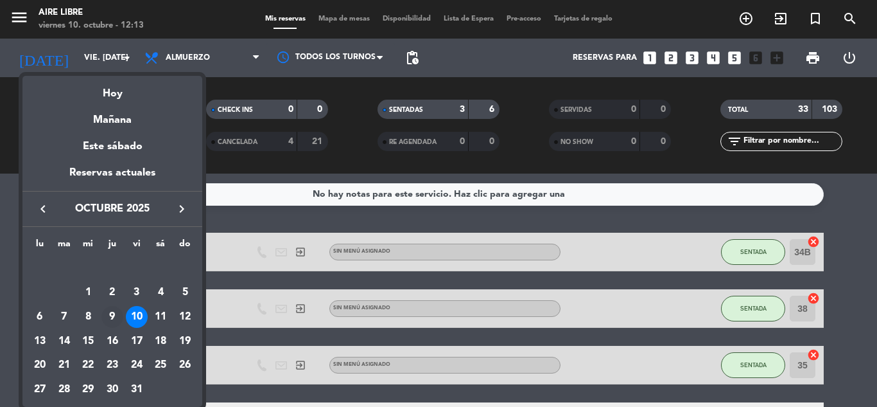 The image size is (877, 407). I want to click on div: 27, so click(40, 389).